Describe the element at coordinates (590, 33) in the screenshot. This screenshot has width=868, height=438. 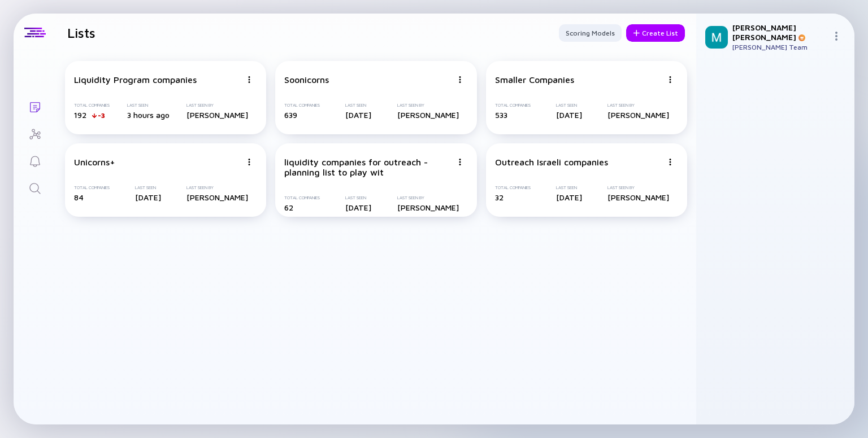
I see `div: Scoring Models` at that location.